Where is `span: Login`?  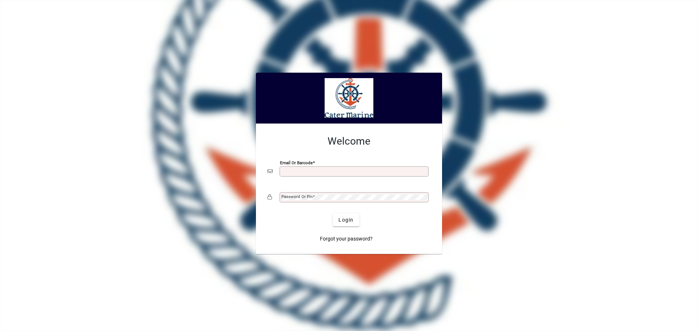 span: Login is located at coordinates (346, 220).